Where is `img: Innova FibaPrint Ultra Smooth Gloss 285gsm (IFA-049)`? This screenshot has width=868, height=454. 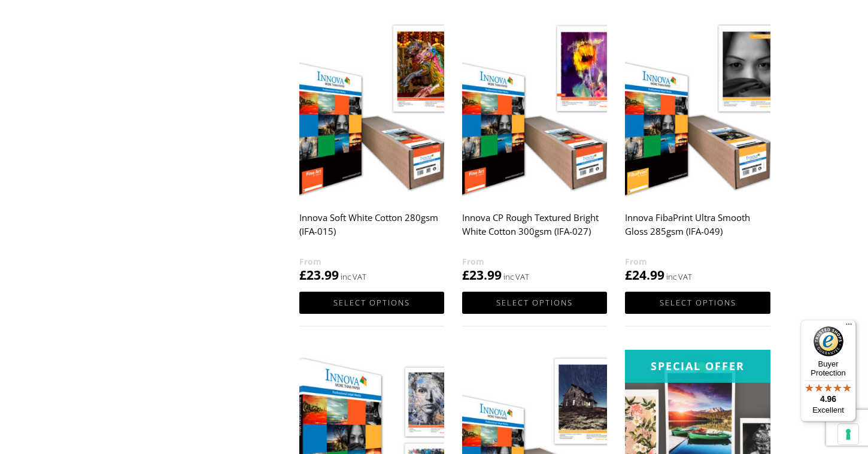 img: Innova FibaPrint Ultra Smooth Gloss 285gsm (IFA-049) is located at coordinates (697, 108).